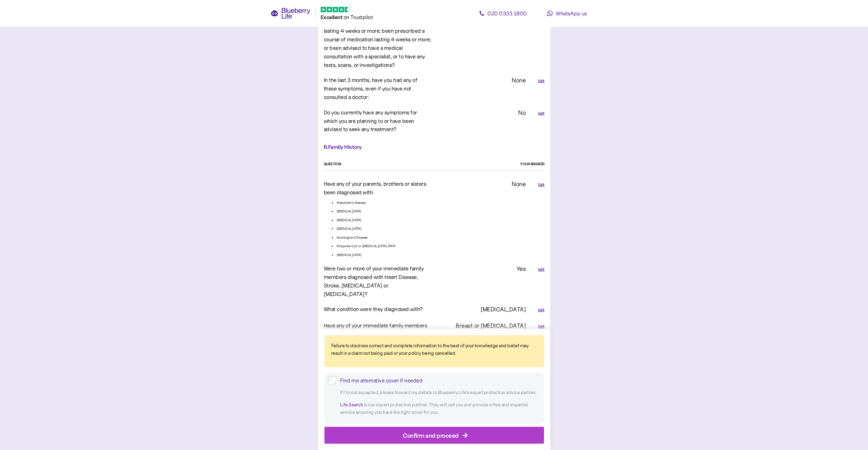  Describe the element at coordinates (440, 392) in the screenshot. I see `p: If I’m not accepted, please forward my details to Blueberry Life ’s expert protection advice part...` at that location.